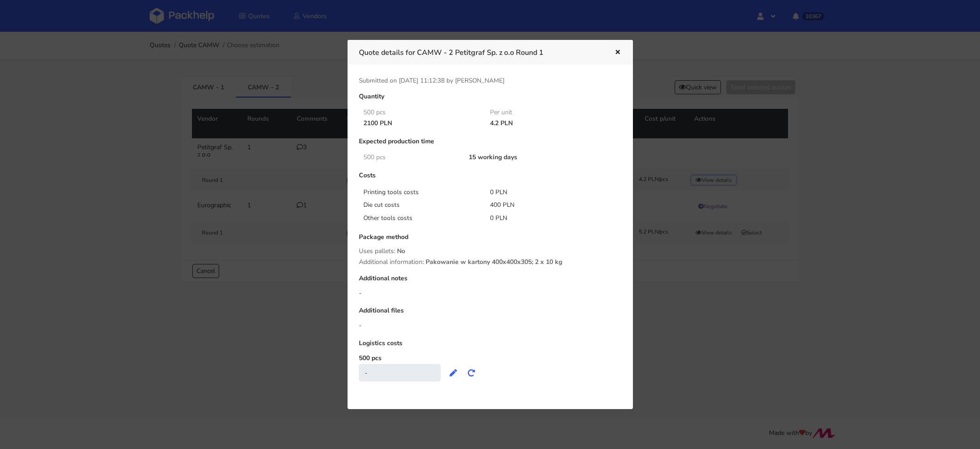 The height and width of the screenshot is (449, 980). I want to click on div: Per unit, so click(547, 112).